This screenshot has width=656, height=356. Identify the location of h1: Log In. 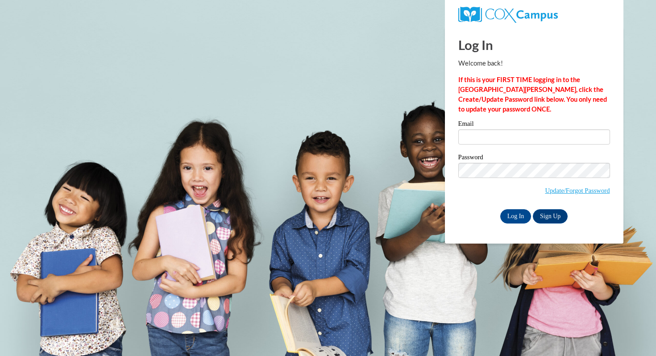
(534, 45).